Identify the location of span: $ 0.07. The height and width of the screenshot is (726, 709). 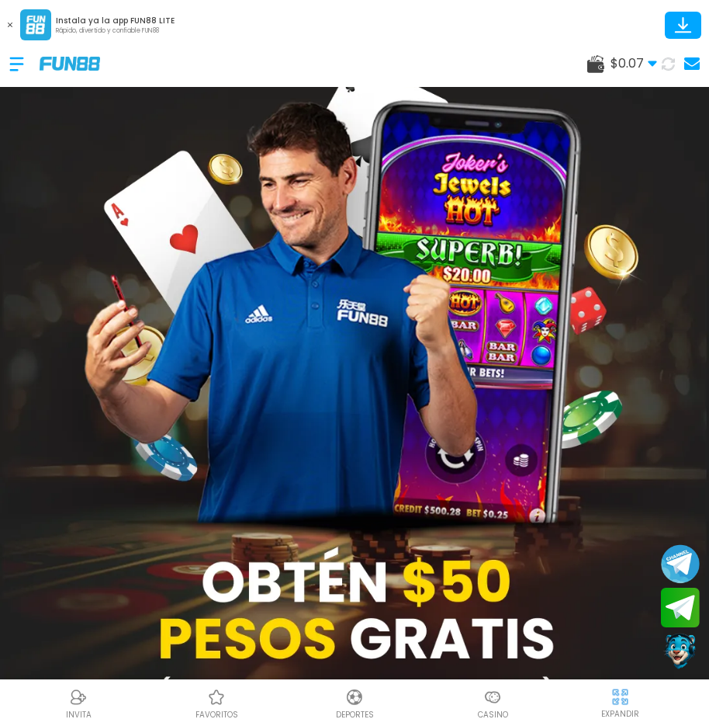
(634, 64).